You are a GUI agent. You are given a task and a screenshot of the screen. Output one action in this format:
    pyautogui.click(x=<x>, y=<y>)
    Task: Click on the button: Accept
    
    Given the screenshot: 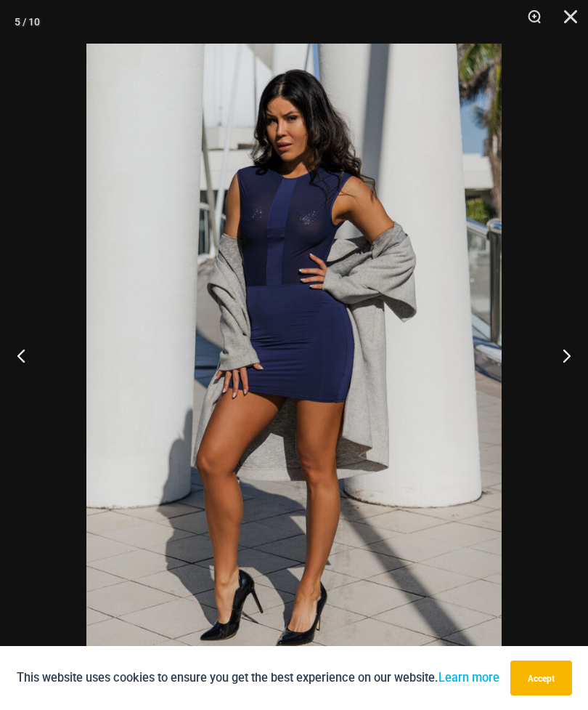 What is the action you would take?
    pyautogui.click(x=541, y=678)
    